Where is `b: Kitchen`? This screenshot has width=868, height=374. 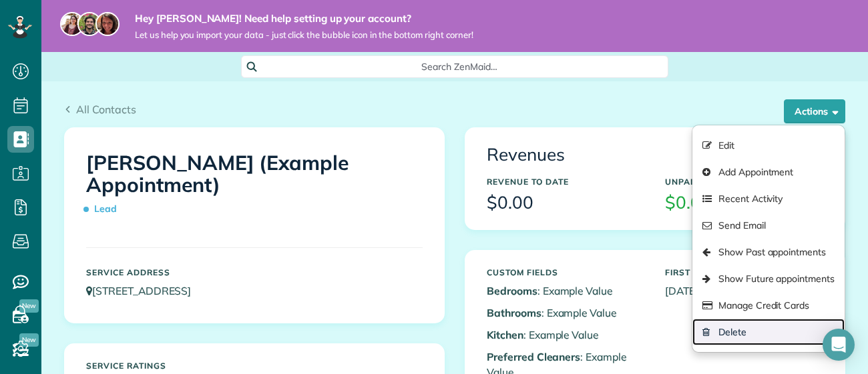 b: Kitchen is located at coordinates (505, 335).